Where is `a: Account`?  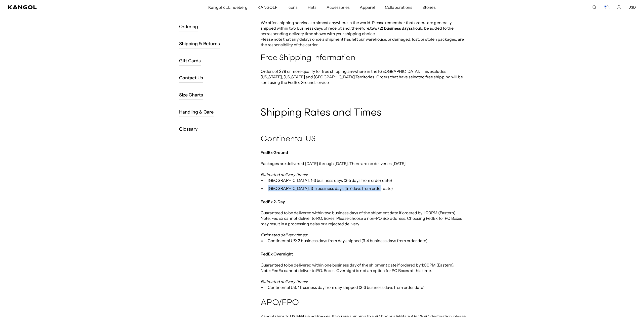
a: Account is located at coordinates (619, 7).